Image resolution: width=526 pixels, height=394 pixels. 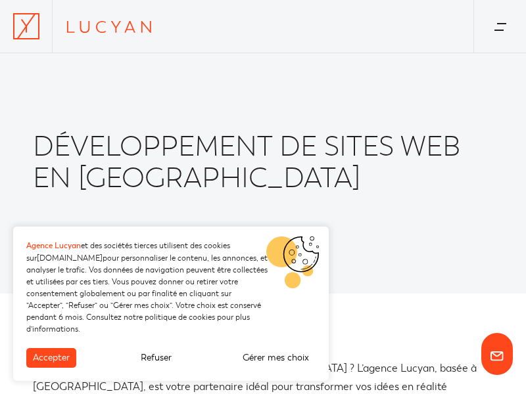 What do you see at coordinates (171, 304) in the screenshot?
I see `aside: Bannière de cookies GDPR` at bounding box center [171, 304].